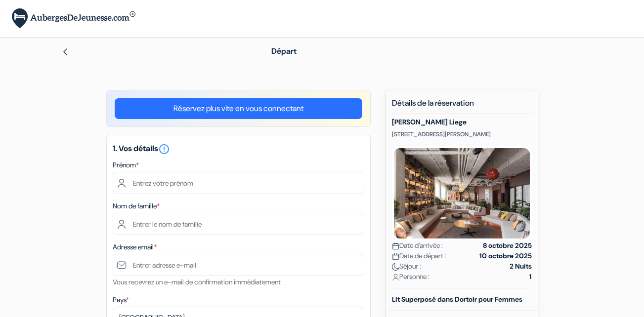  I want to click on label: Pays, so click(121, 300).